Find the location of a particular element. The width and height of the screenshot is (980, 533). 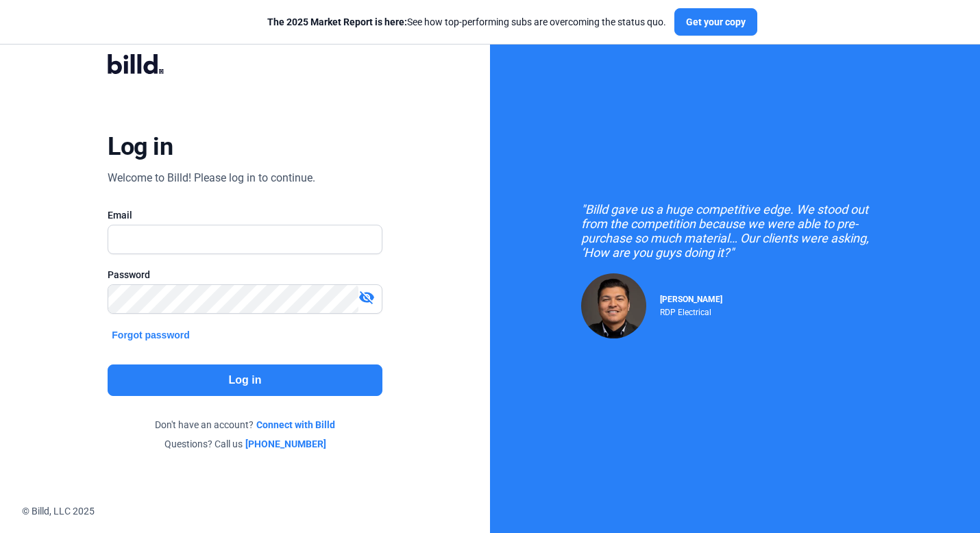

span: The 2025 Market Report is here: is located at coordinates (337, 22).